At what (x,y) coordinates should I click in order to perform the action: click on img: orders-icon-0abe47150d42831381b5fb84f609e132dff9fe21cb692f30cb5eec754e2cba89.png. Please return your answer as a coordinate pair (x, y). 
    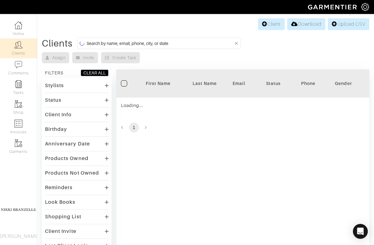
    Looking at the image, I should click on (18, 123).